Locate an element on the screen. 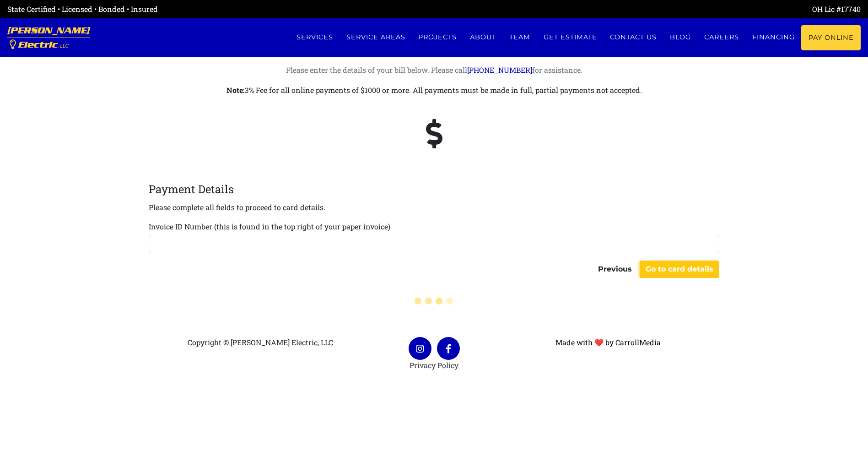  button: Previous is located at coordinates (615, 269).